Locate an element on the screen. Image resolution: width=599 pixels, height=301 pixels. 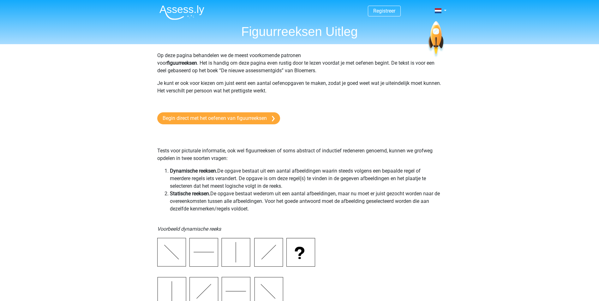
li: De opgave bestaat wederom uit een aantal afbeeldingen, maar nu moet er juist gezocht worden naar ... is located at coordinates (306, 202).